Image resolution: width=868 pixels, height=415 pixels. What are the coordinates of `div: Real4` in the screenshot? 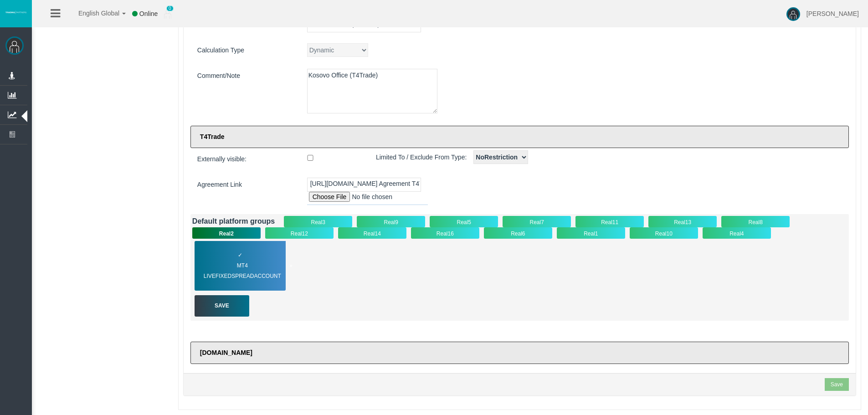 It's located at (737, 232).